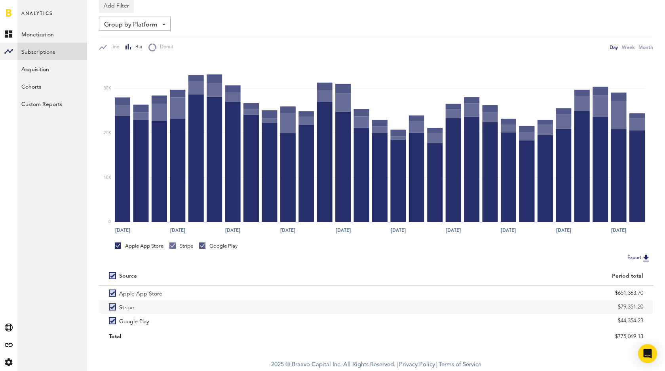 Image resolution: width=665 pixels, height=371 pixels. Describe the element at coordinates (237, 337) in the screenshot. I see `div: Total` at that location.